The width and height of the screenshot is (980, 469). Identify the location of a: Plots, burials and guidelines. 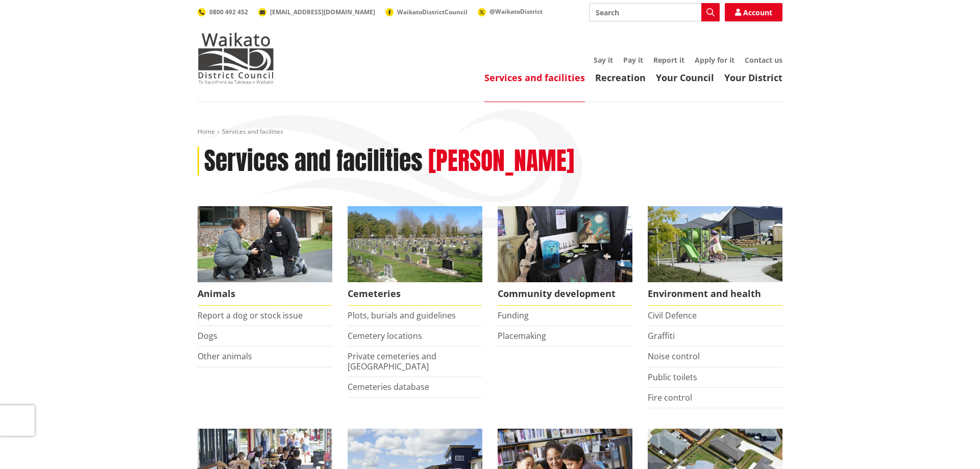
(402, 315).